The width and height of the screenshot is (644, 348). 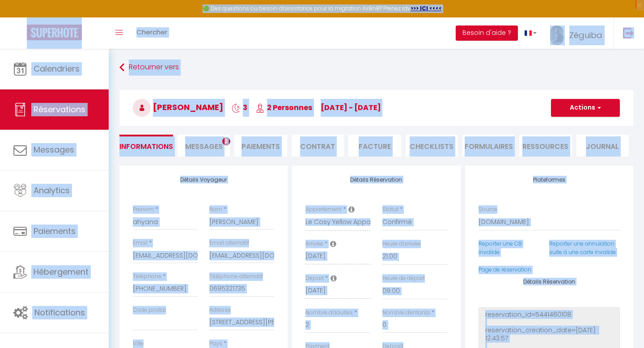 What do you see at coordinates (314, 244) in the screenshot?
I see `label: Arrivée` at bounding box center [314, 244].